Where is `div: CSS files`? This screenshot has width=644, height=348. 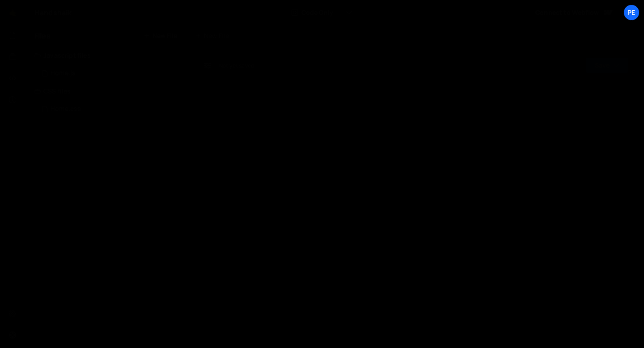
div: CSS files is located at coordinates (106, 91).